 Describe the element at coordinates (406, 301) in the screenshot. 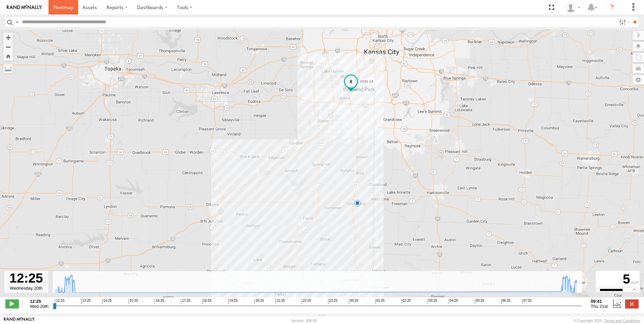

I see `span: 02:25` at that location.